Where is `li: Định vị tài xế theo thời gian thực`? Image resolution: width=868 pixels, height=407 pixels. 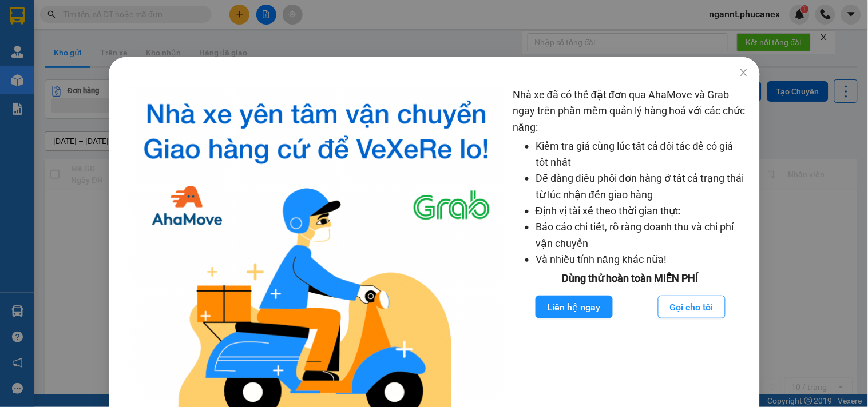 li: Định vị tài xế theo thời gian thực is located at coordinates (642, 210).